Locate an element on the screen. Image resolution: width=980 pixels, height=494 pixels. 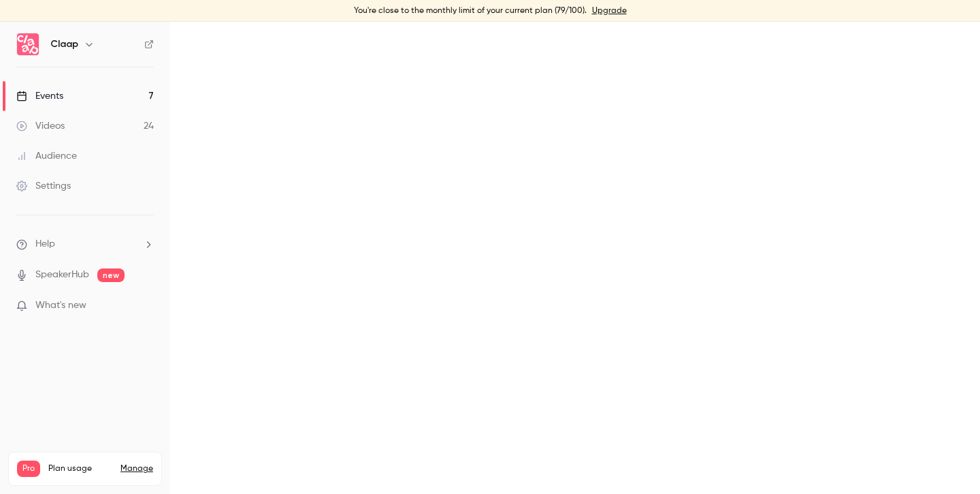
a: Upgrade is located at coordinates (609, 11).